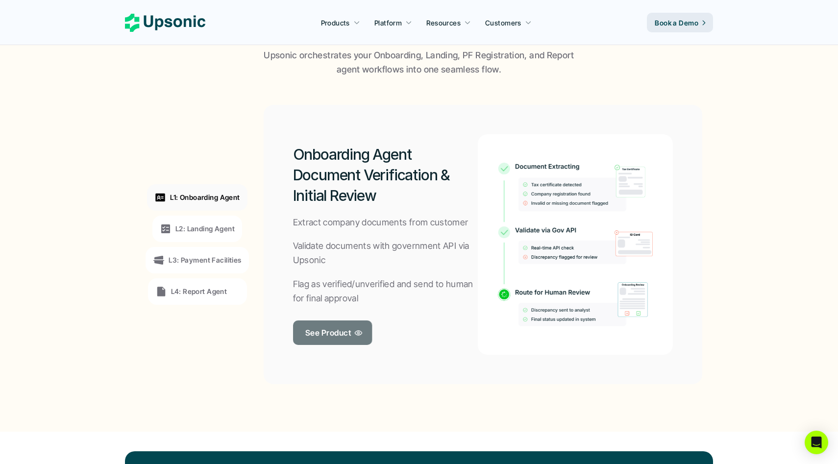 Image resolution: width=838 pixels, height=464 pixels. I want to click on p: Extract company documents from customer, so click(381, 222).